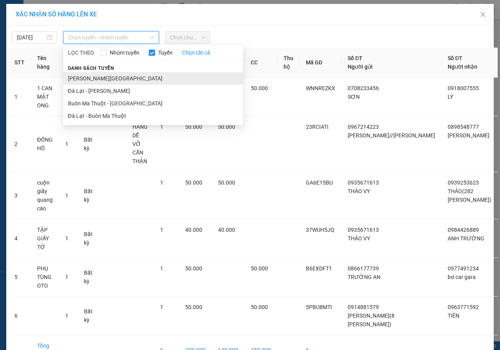 The image size is (500, 350). What do you see at coordinates (81, 53) in the screenshot?
I see `span: LỌC THEO` at bounding box center [81, 53].